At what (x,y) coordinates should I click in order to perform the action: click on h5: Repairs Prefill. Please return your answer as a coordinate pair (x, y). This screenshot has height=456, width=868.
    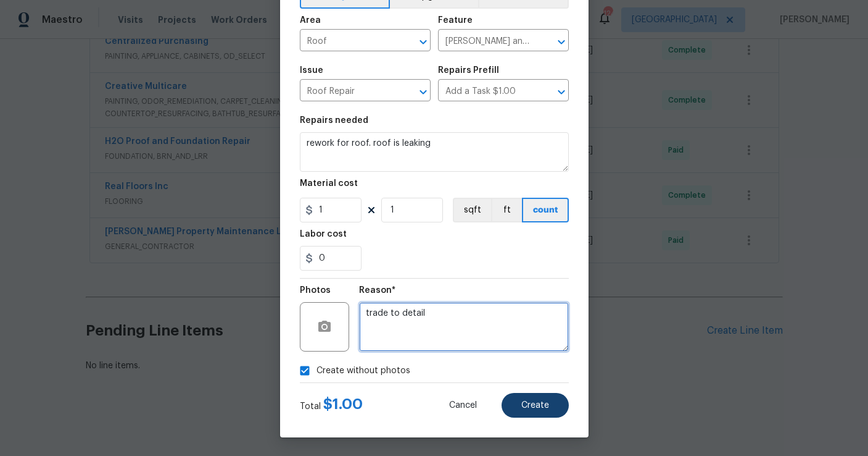
    Looking at the image, I should click on (468, 70).